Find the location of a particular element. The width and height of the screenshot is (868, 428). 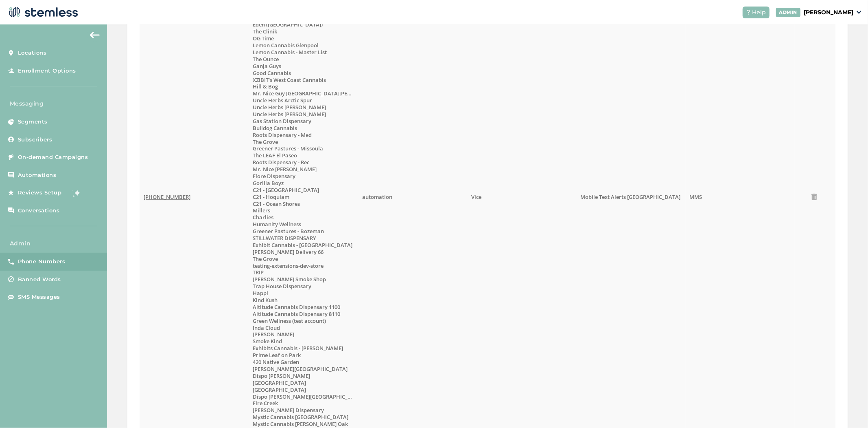

img: logo-dark-0685b13c.svg is located at coordinates (42, 13).